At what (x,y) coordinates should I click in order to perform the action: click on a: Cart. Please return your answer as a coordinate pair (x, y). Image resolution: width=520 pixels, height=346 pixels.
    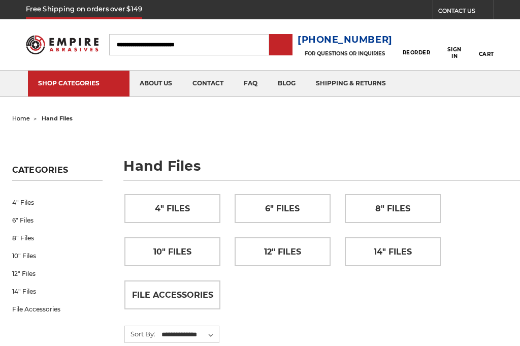
    Looking at the image, I should click on (486, 44).